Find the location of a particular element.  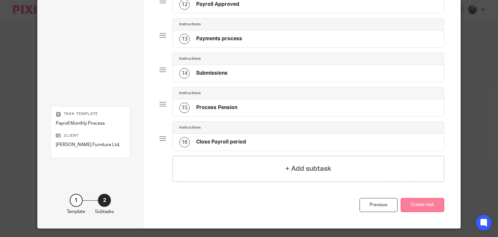

h4: Close Payroll period is located at coordinates (221, 142).